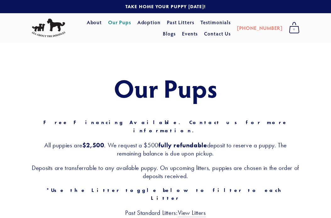 Image resolution: width=331 pixels, height=218 pixels. I want to click on a: 0 items in cart, so click(294, 28).